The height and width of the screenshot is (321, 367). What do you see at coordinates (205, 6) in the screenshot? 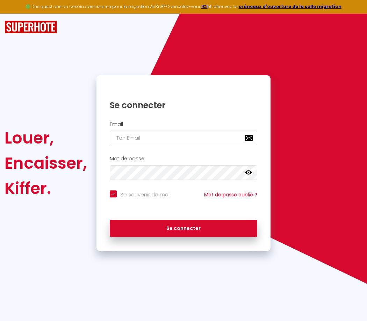
I see `a: ICI` at bounding box center [205, 6].